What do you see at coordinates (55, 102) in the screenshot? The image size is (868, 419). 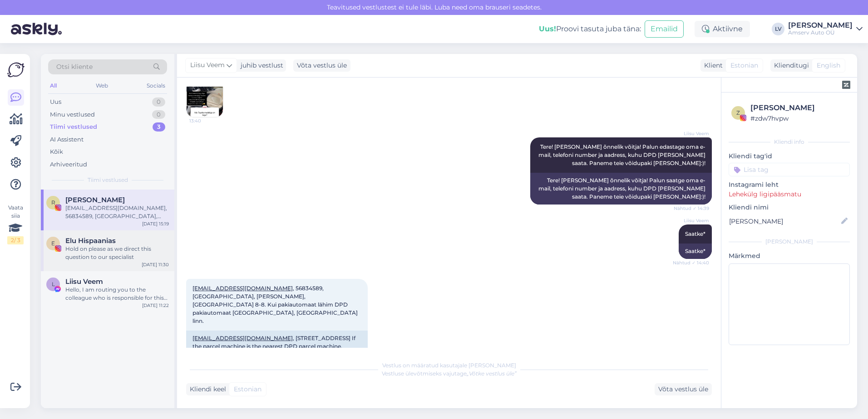 I see `div: Uus` at bounding box center [55, 102].